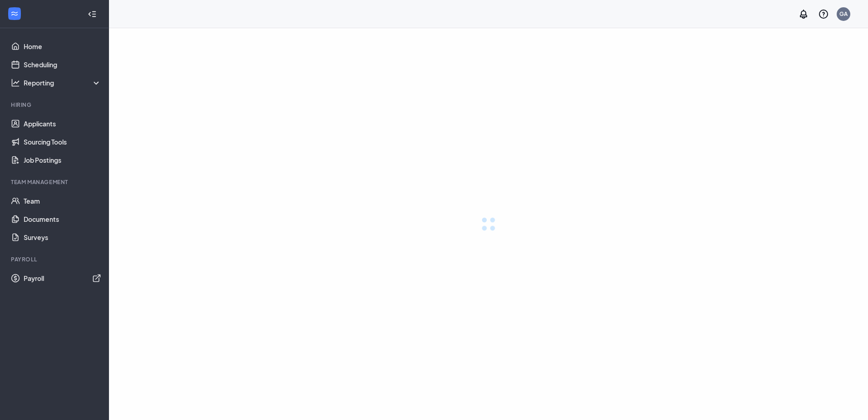 The width and height of the screenshot is (868, 420). Describe the element at coordinates (92, 14) in the screenshot. I see `svg: Collapse` at that location.